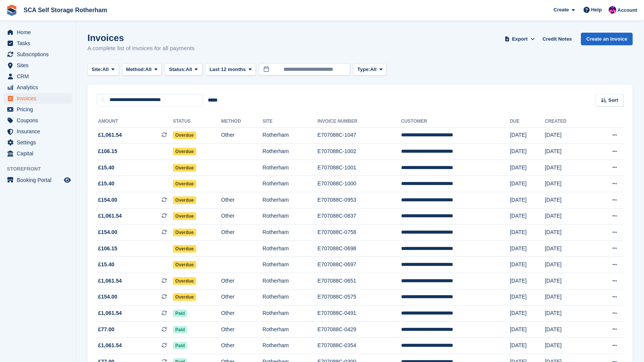 The image size is (644, 362). I want to click on th: Amount, so click(134, 121).